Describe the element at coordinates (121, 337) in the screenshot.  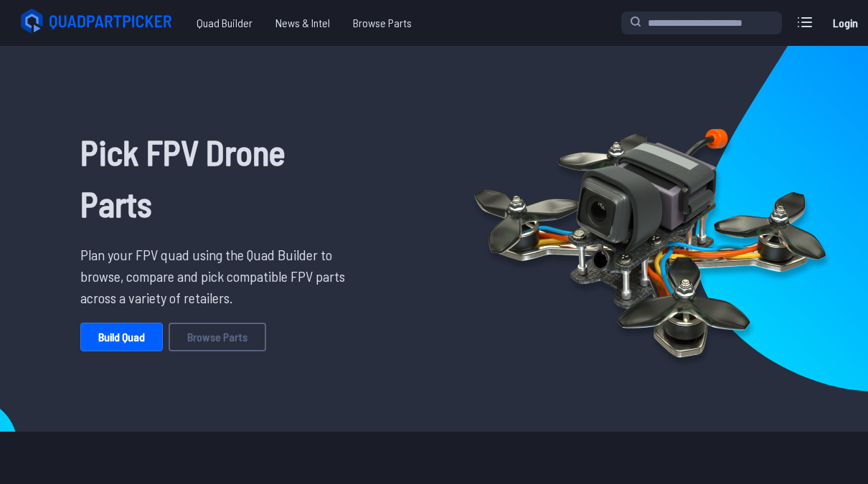
I see `a: Build Quad` at that location.